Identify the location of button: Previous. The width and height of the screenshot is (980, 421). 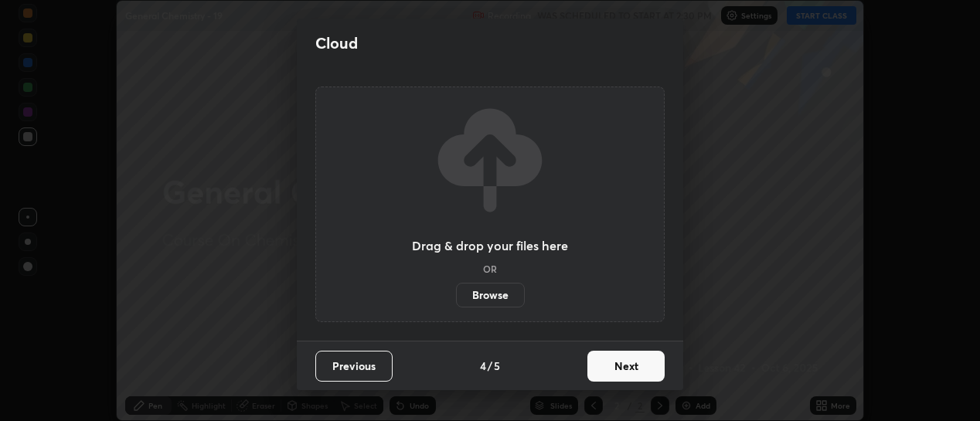
(354, 367).